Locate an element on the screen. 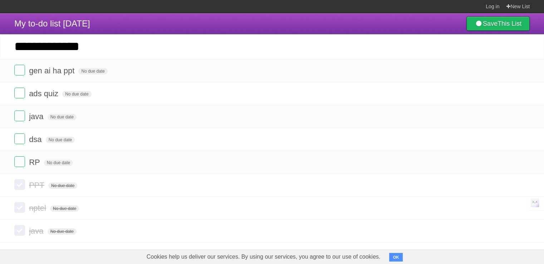 This screenshot has width=544, height=264. a: SaveThis List is located at coordinates (498, 24).